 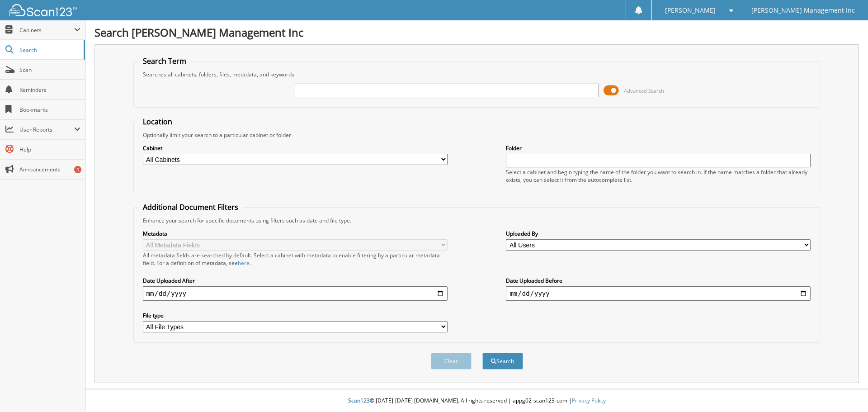 What do you see at coordinates (503, 361) in the screenshot?
I see `button: Search` at bounding box center [503, 361].